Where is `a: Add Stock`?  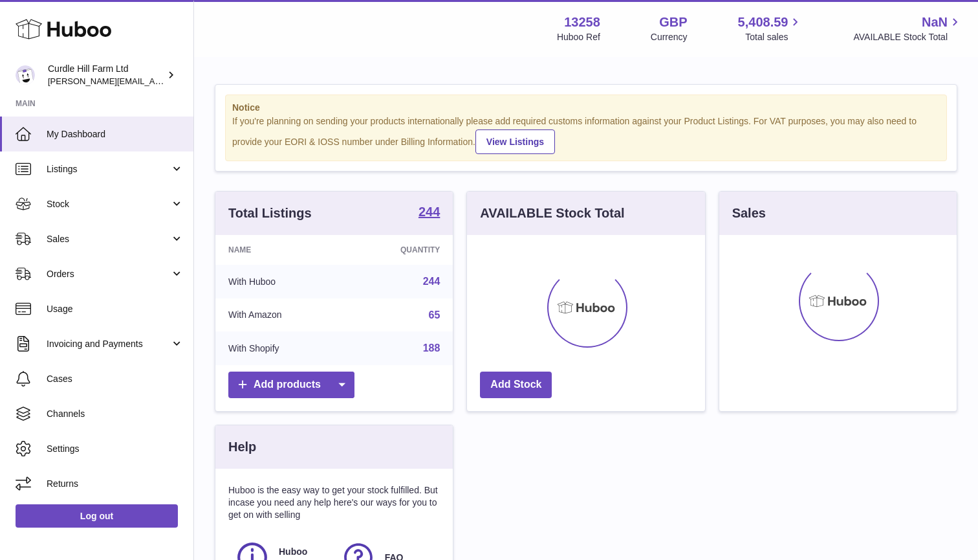 a: Add Stock is located at coordinates (515, 384).